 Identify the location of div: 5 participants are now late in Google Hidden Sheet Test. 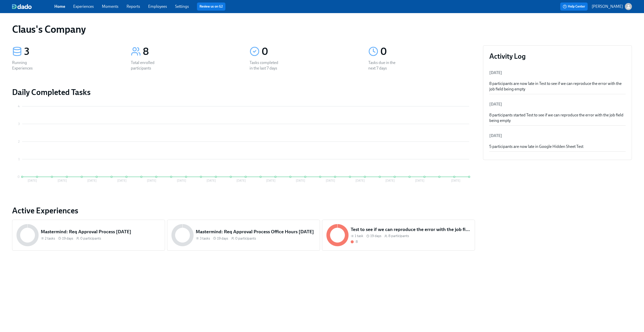
(558, 147).